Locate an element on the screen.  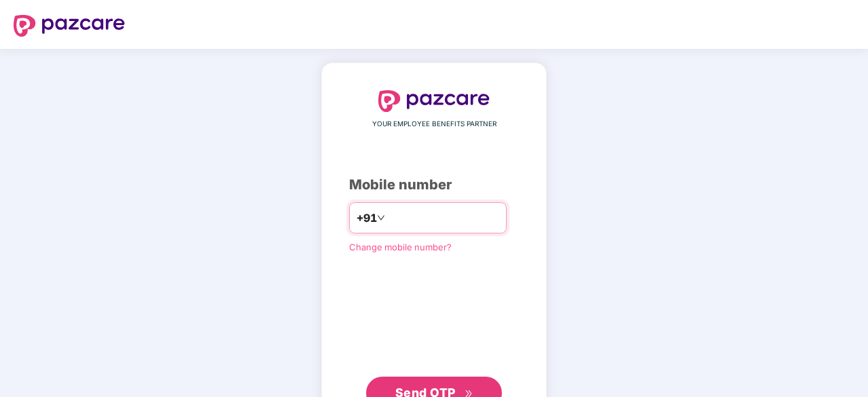
span: +91 is located at coordinates (367, 218).